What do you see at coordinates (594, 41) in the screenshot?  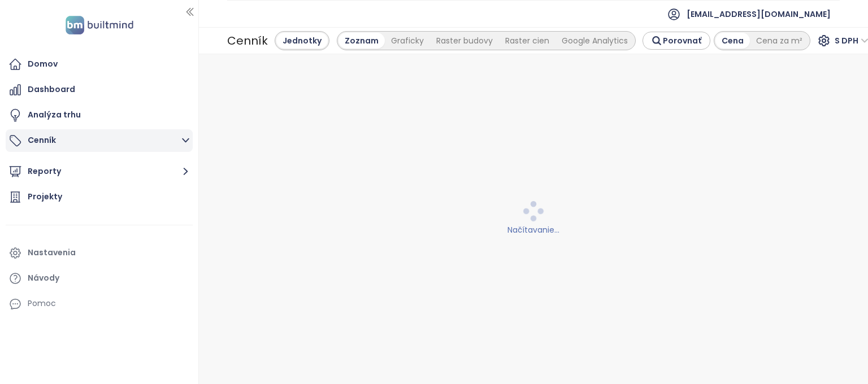 I see `div: Google Analytics` at bounding box center [594, 41].